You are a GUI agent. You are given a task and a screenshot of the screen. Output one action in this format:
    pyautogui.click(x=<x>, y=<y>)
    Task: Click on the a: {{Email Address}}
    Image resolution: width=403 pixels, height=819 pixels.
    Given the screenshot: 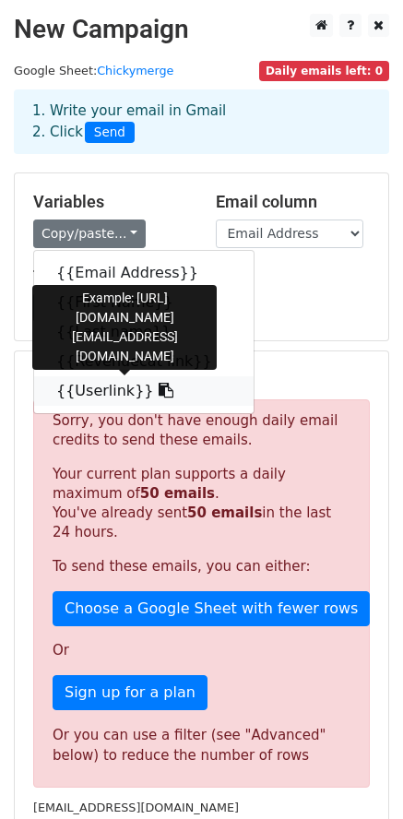 What is the action you would take?
    pyautogui.click(x=144, y=273)
    